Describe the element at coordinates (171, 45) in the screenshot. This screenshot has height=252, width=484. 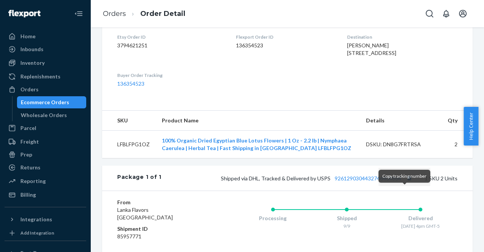
I see `dd: 3794621251` at that location.